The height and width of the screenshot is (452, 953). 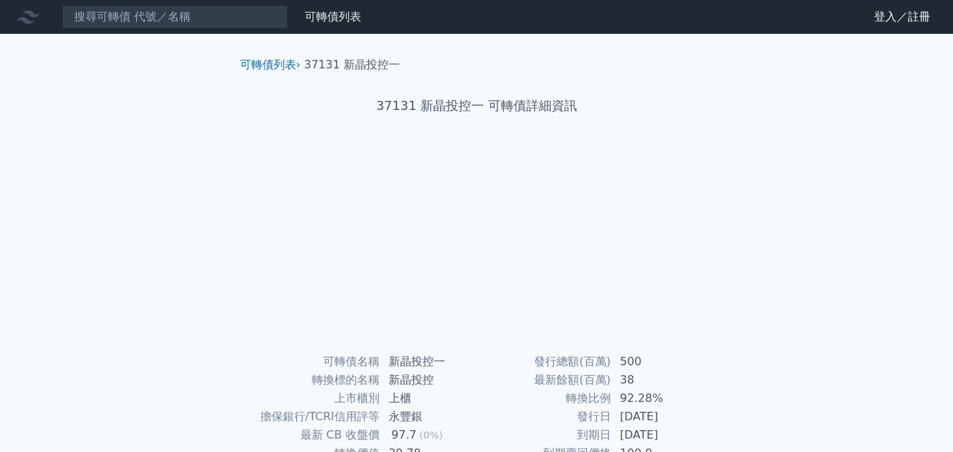 What do you see at coordinates (312, 380) in the screenshot?
I see `td: 轉換標的名稱` at bounding box center [312, 380].